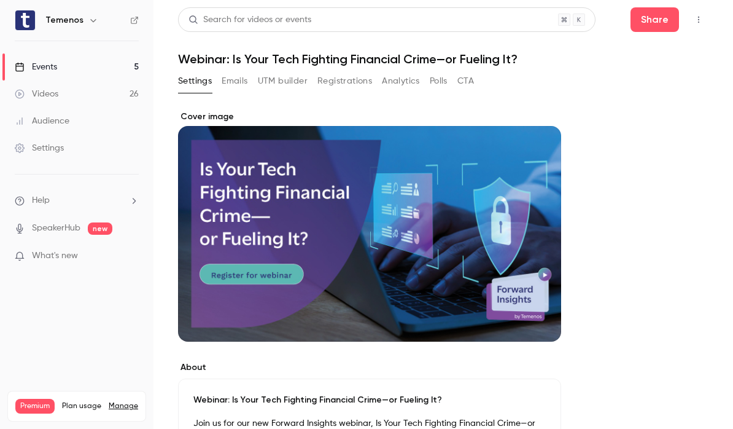 This screenshot has height=429, width=733. I want to click on button: UTM builder, so click(283, 81).